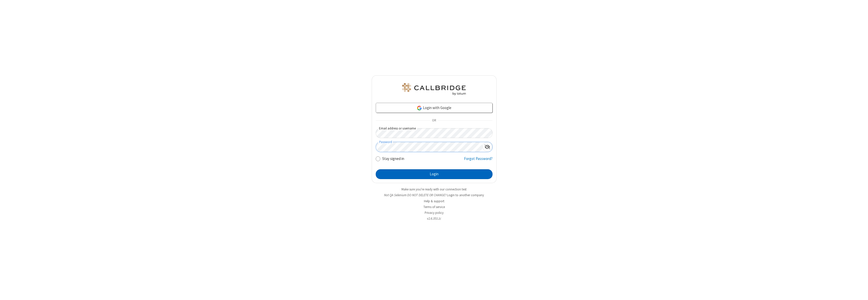  What do you see at coordinates (419, 108) in the screenshot?
I see `img: google-icon.png` at bounding box center [419, 108].